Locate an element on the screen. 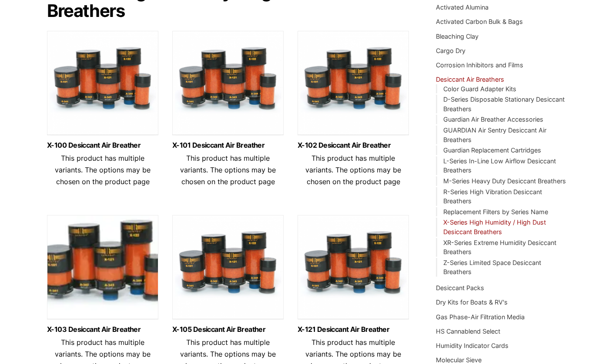  a: Z-Series Limited Space Desiccant Breathers is located at coordinates (492, 268).